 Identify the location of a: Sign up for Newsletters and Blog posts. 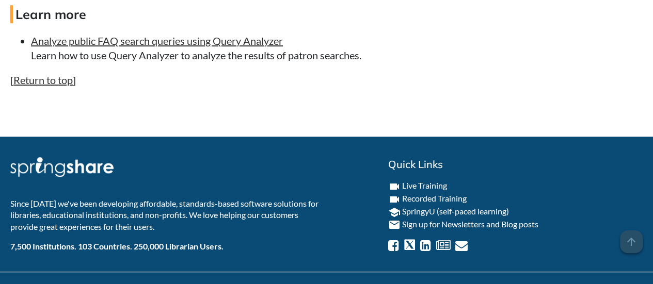
(470, 224).